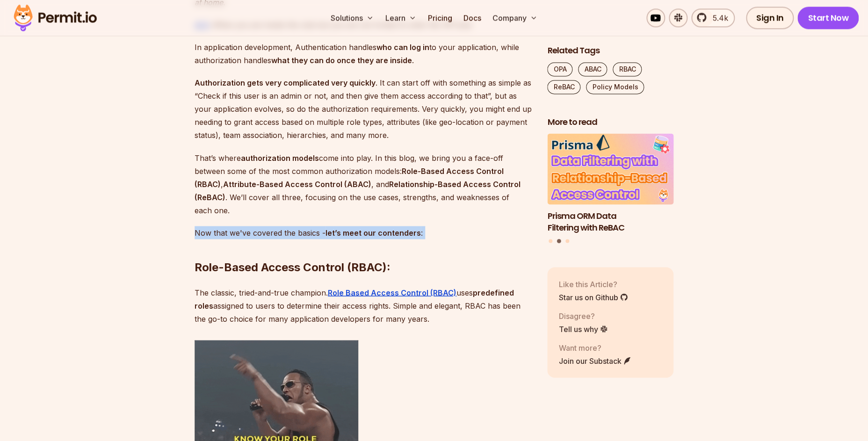  Describe the element at coordinates (373, 232) in the screenshot. I see `strong: let’s meet our contenders` at that location.